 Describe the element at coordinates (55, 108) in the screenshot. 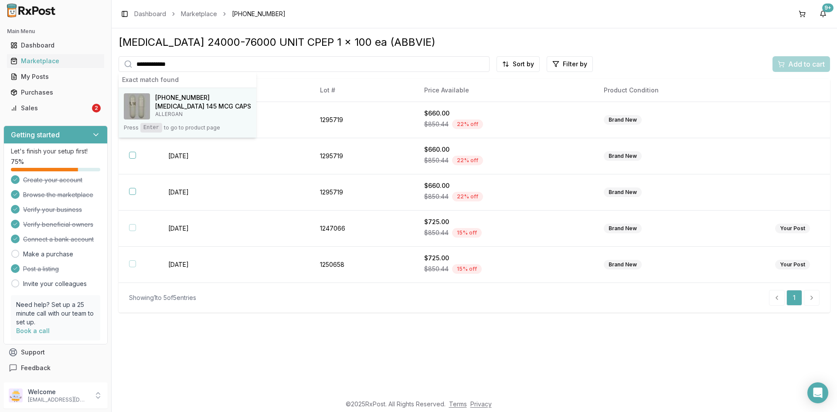

I see `a: Sales2` at that location.